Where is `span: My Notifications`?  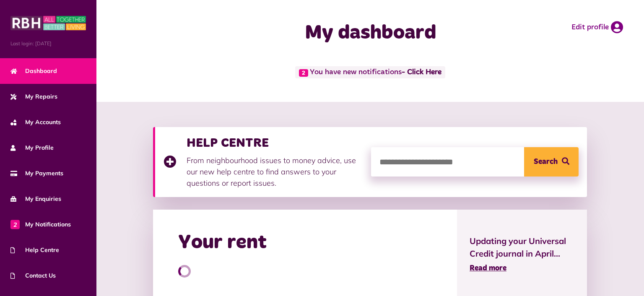
span: My Notifications is located at coordinates (41, 224).